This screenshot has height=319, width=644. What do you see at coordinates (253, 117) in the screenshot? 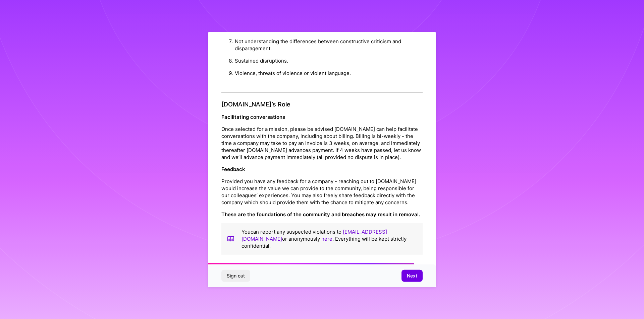
I see `strong: Facilitating conversations` at bounding box center [253, 117].